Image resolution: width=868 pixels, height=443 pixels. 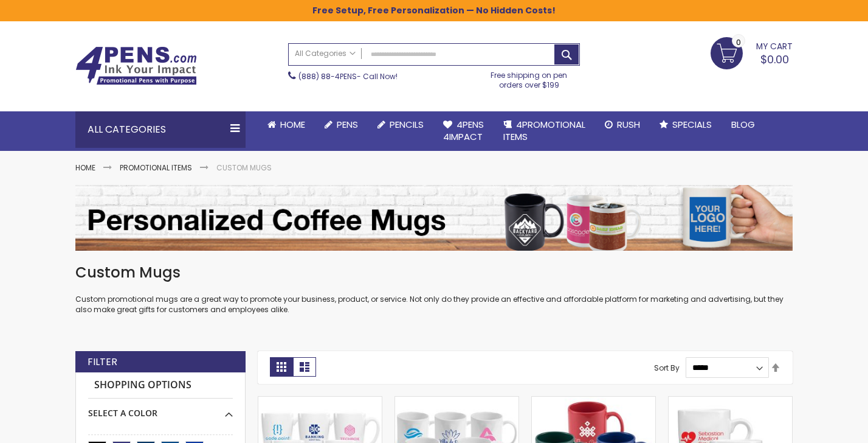 I want to click on div: Select A Color, so click(x=160, y=409).